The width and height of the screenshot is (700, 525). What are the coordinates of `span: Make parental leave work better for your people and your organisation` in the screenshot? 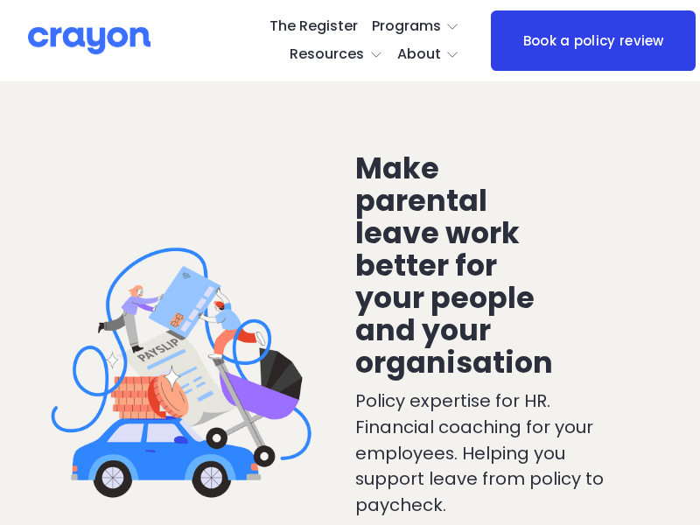 It's located at (454, 265).